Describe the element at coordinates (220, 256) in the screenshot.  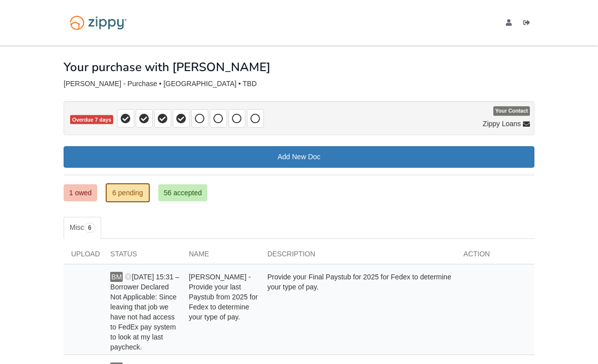
I see `div: Name` at that location.